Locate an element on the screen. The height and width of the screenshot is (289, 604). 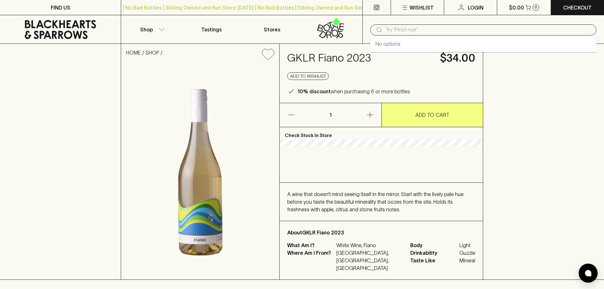
p: Shop is located at coordinates (147, 29).